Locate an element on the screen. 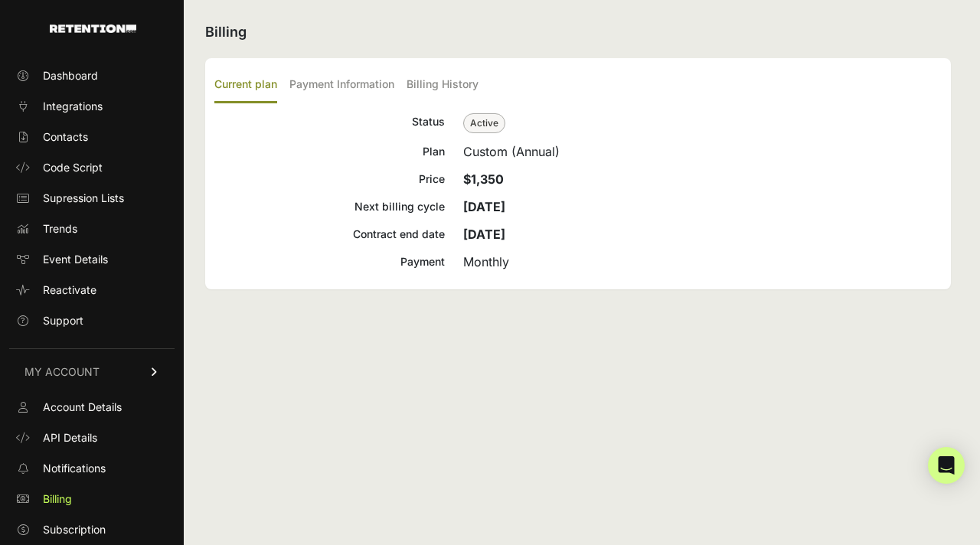  span: API Details is located at coordinates (70, 438).